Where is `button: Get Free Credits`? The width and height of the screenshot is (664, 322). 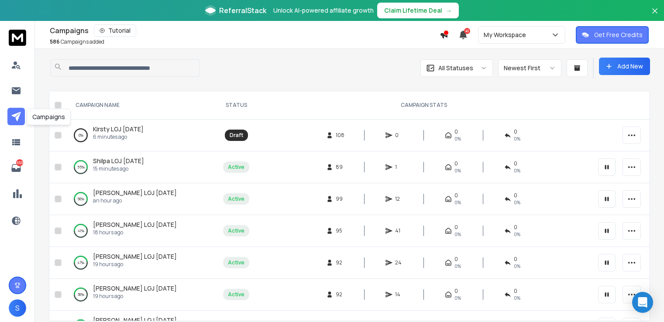
button: Get Free Credits is located at coordinates (612, 35).